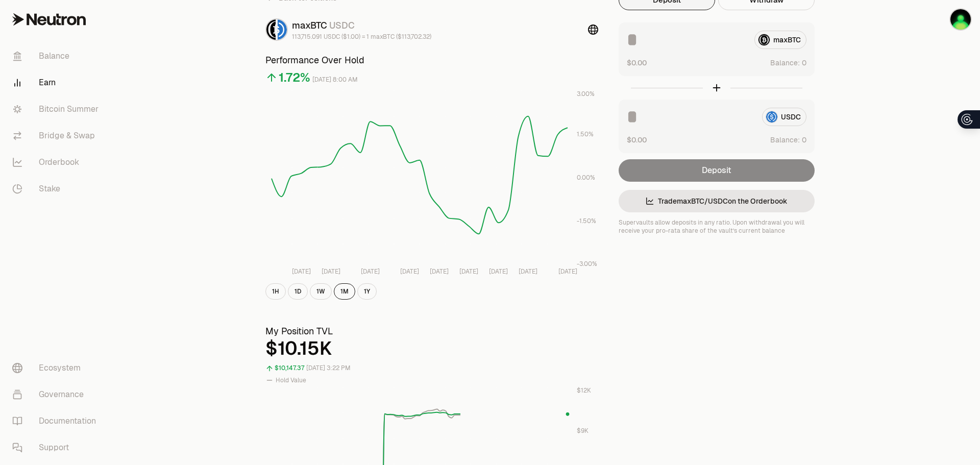 This screenshot has width=980, height=465. What do you see at coordinates (271, 30) in the screenshot?
I see `img: maxBTC Logo` at bounding box center [271, 30].